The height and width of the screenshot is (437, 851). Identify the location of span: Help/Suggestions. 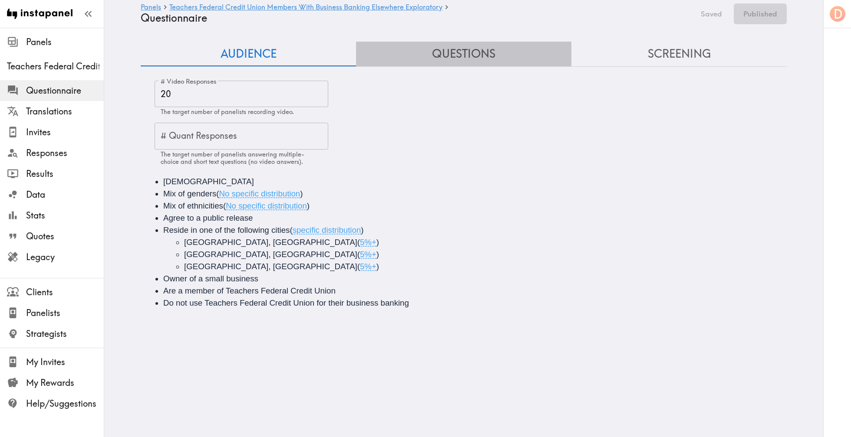
(65, 404).